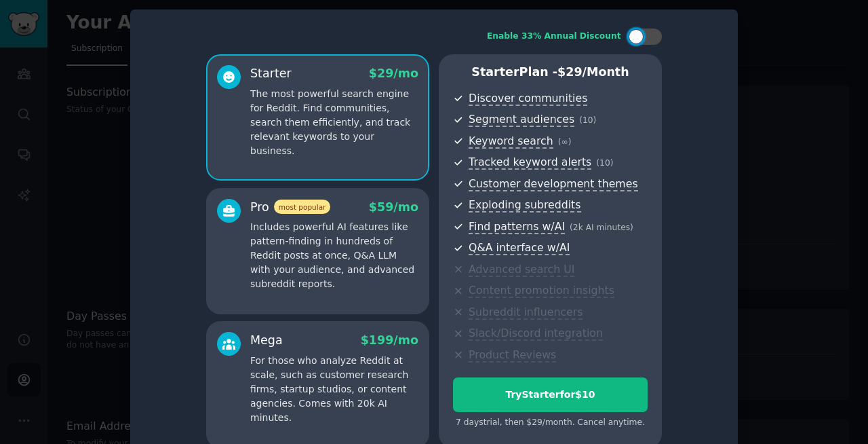 The width and height of the screenshot is (868, 444). What do you see at coordinates (266, 340) in the screenshot?
I see `div: Mega` at bounding box center [266, 340].